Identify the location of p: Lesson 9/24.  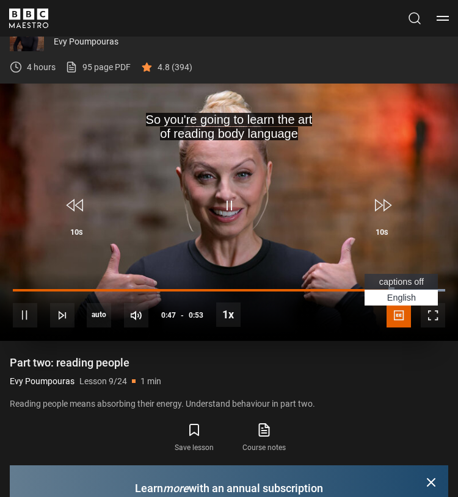
(103, 381).